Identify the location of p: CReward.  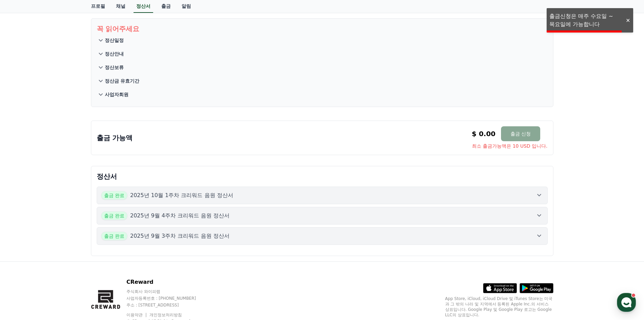
(168, 282).